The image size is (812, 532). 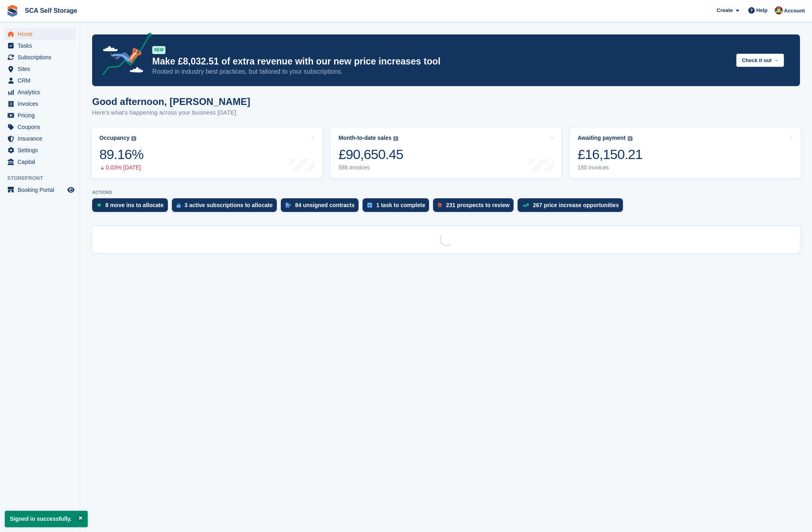 I want to click on button: Check it out →, so click(x=760, y=60).